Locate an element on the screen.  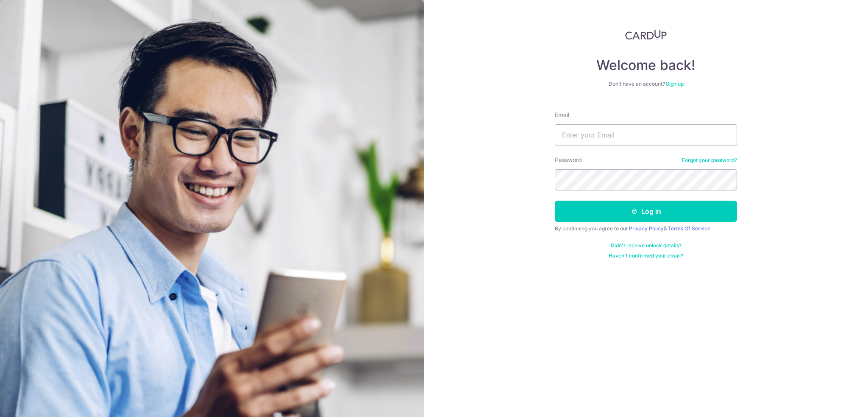
a: Privacy Policy is located at coordinates (647, 228).